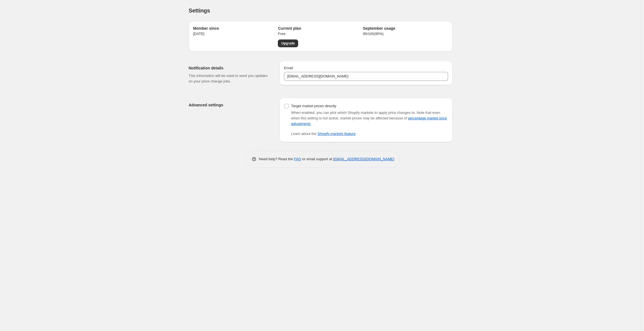  I want to click on p: 95 / 100 ( 95 %), so click(405, 34).